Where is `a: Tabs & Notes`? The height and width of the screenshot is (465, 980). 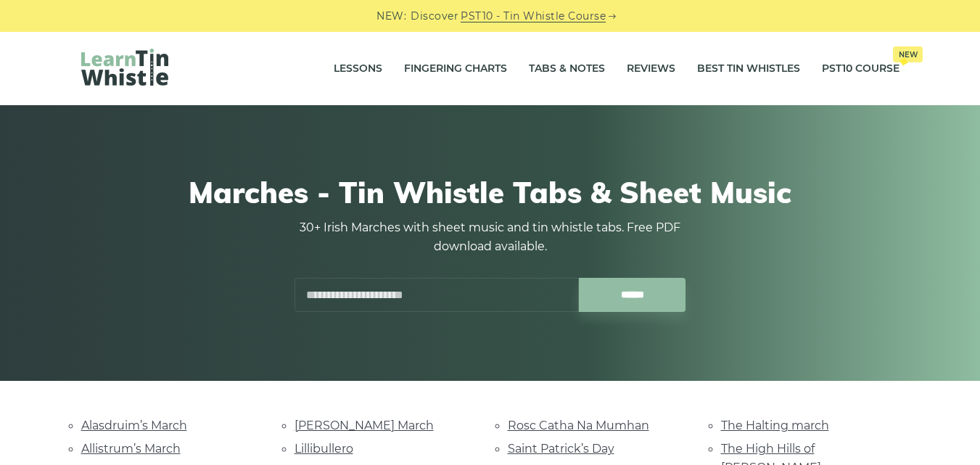
a: Tabs & Notes is located at coordinates (566, 69).